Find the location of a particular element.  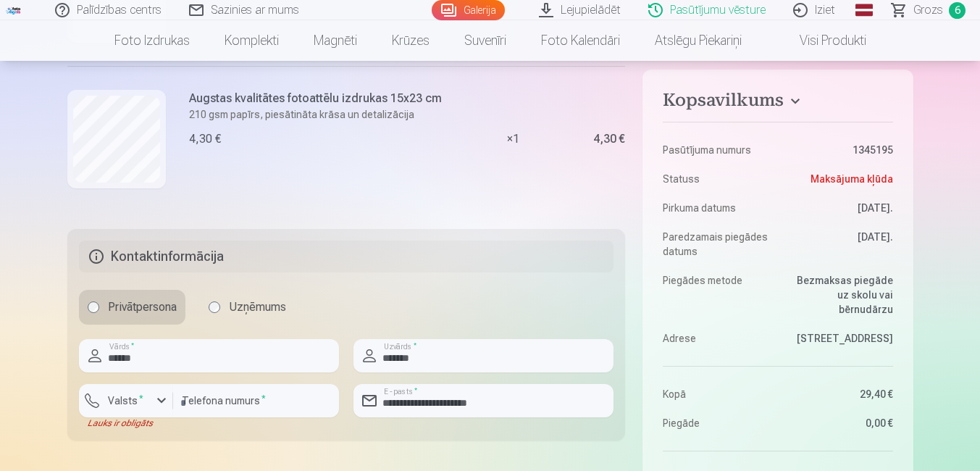

label: Uzņēmums is located at coordinates (247, 307).